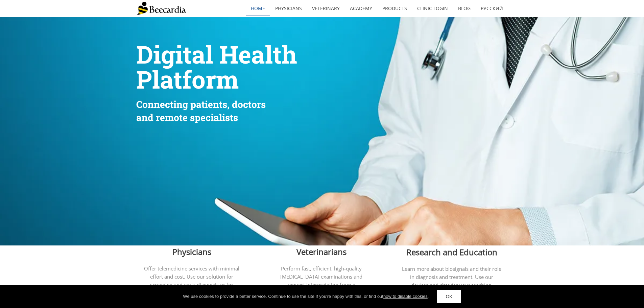 Image resolution: width=644 pixels, height=308 pixels. What do you see at coordinates (326, 9) in the screenshot?
I see `a: Veterinary` at bounding box center [326, 9].